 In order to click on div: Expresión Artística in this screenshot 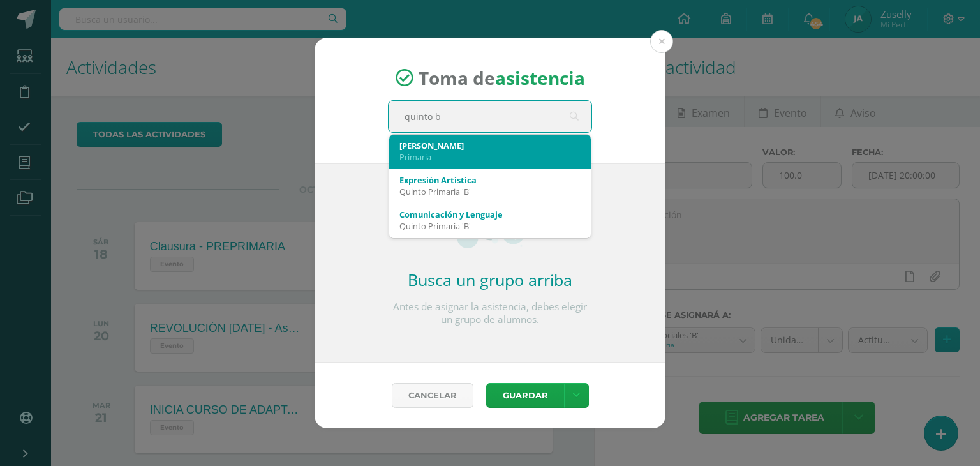, I will do `click(490, 180)`.